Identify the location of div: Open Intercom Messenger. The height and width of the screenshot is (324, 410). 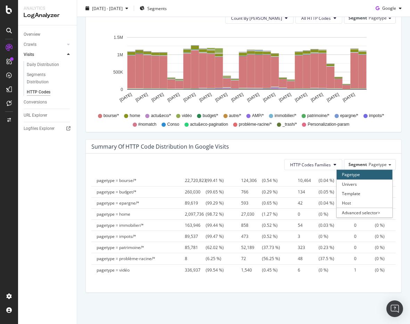
(395, 309).